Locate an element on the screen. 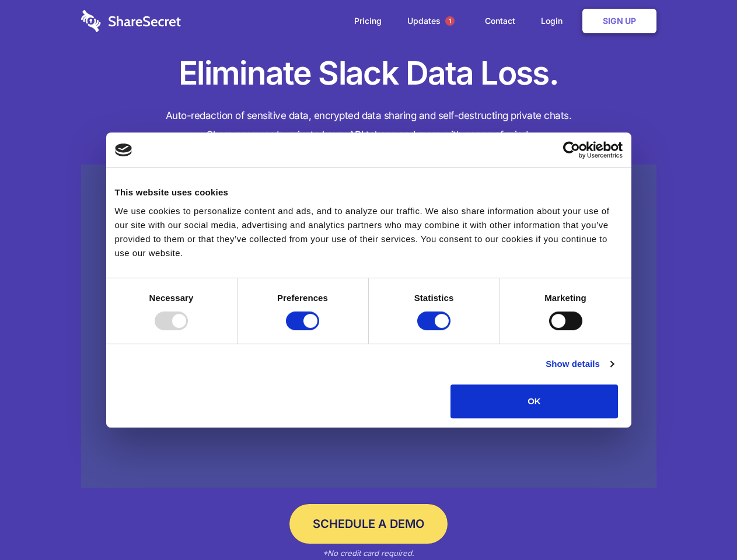 The height and width of the screenshot is (560, 737). strong: Statistics is located at coordinates (434, 297).